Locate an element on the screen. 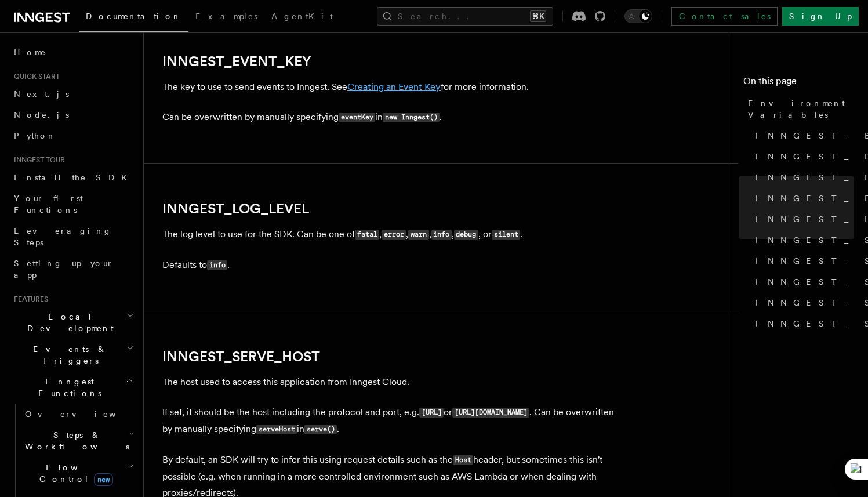 The height and width of the screenshot is (497, 868). span: Documentation is located at coordinates (133, 16).